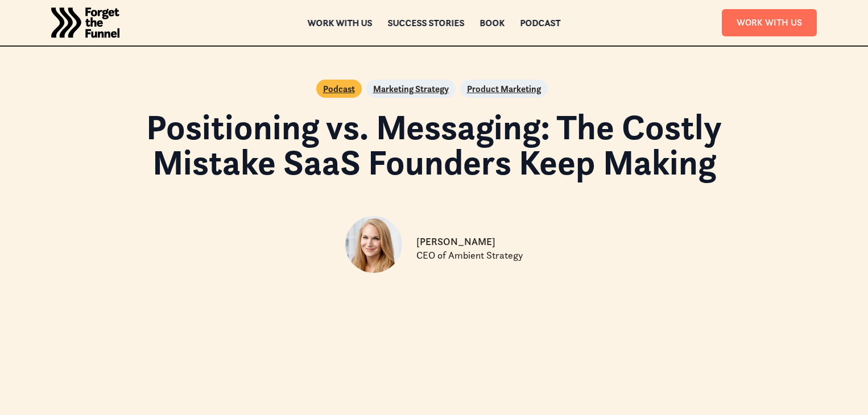 The image size is (868, 415). I want to click on div: Book, so click(493, 23).